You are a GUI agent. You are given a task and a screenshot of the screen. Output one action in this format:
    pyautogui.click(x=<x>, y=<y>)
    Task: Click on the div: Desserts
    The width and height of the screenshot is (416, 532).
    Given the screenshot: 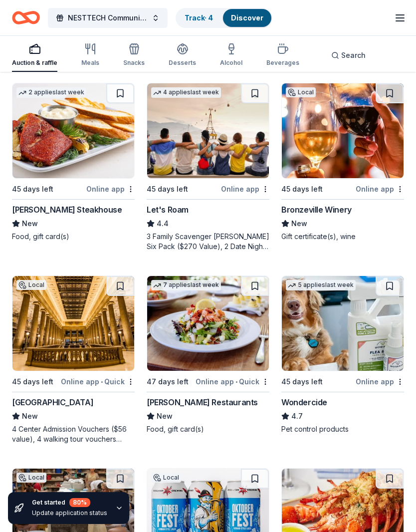 What is the action you would take?
    pyautogui.click(x=182, y=63)
    